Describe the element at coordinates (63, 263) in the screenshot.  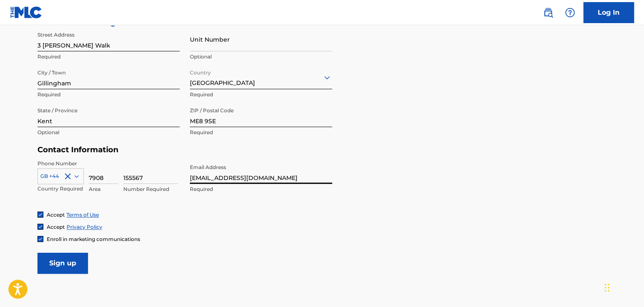
I see `input: Sign up` at that location.